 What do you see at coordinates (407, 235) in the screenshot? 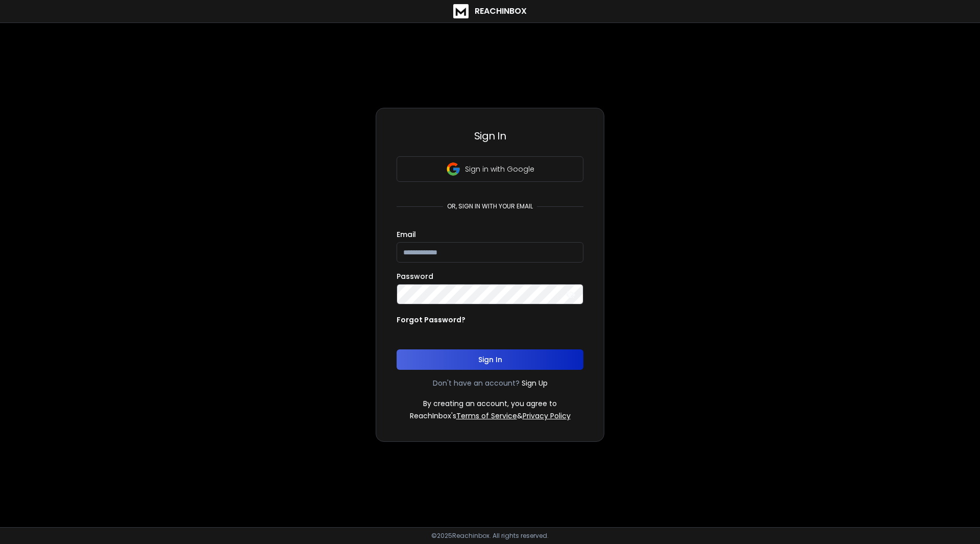
I see `label: Email` at bounding box center [407, 235].